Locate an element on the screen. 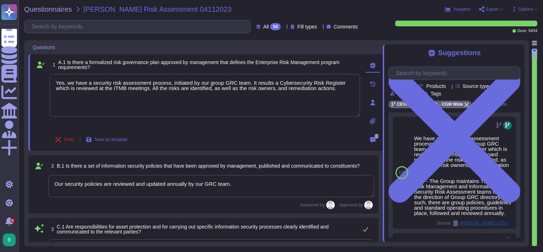 The image size is (543, 252). span: Questionnaires is located at coordinates (48, 9).